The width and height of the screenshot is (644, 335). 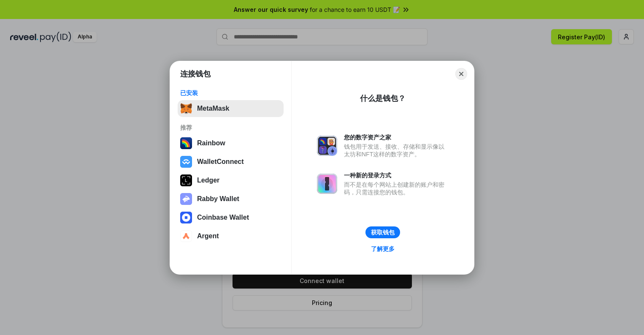 What do you see at coordinates (213, 109) in the screenshot?
I see `div: MetaMask` at bounding box center [213, 109].